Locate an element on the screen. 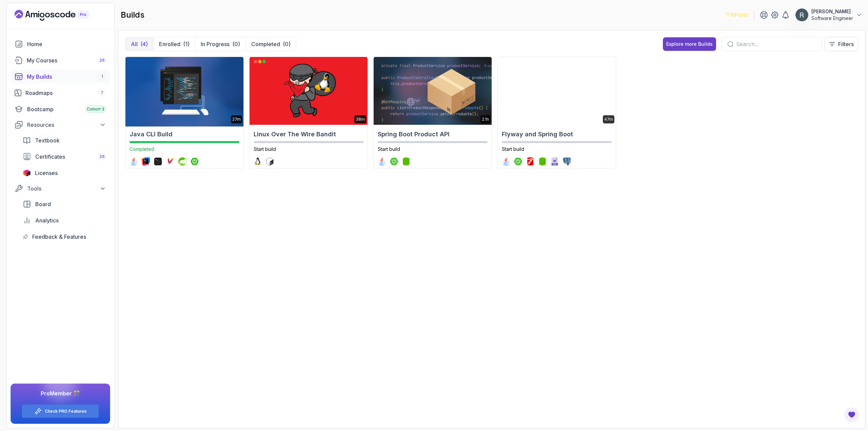 The width and height of the screenshot is (868, 431). a: courses is located at coordinates (60, 60).